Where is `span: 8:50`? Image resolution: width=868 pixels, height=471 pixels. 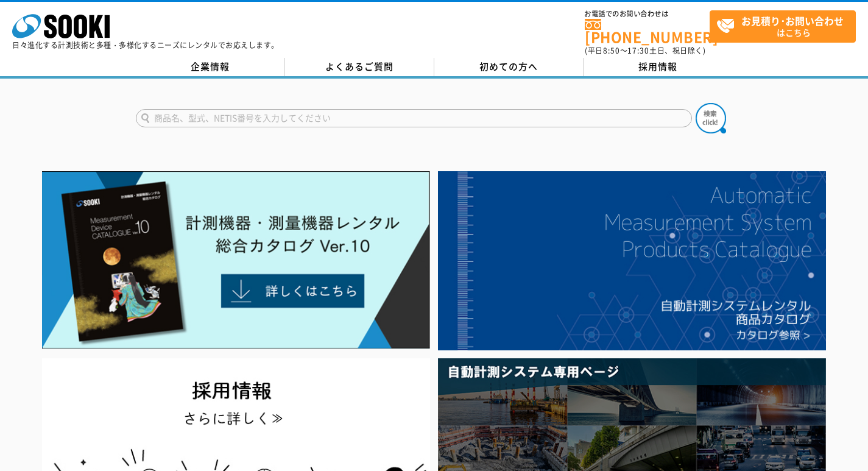
span: 8:50 is located at coordinates (611, 50).